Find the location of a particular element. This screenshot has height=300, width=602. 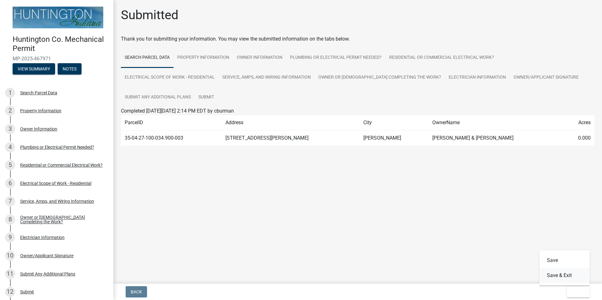

div: 5 is located at coordinates (10, 165).